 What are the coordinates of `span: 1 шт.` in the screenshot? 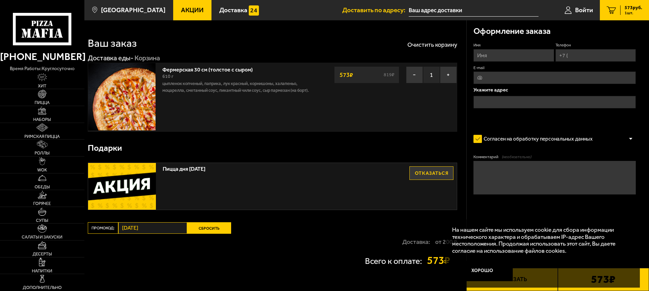 It's located at (634, 13).